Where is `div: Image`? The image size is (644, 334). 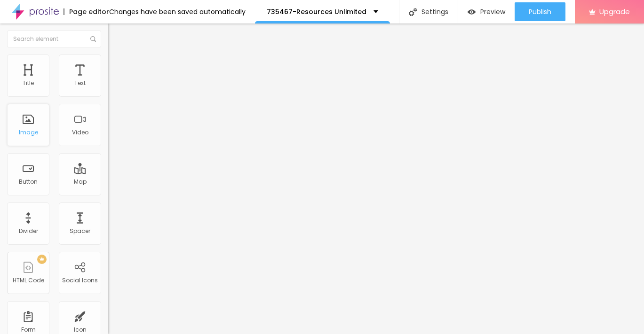 div: Image is located at coordinates (28, 132).